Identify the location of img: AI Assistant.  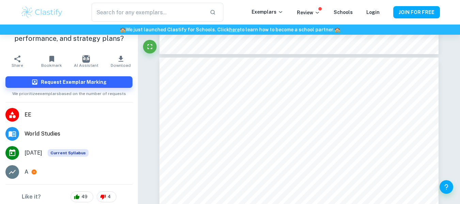
(86, 59).